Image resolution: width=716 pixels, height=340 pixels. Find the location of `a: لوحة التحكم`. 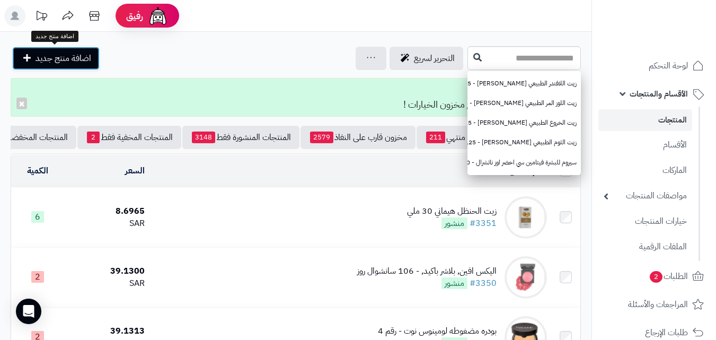

a: لوحة التحكم is located at coordinates (654, 66).